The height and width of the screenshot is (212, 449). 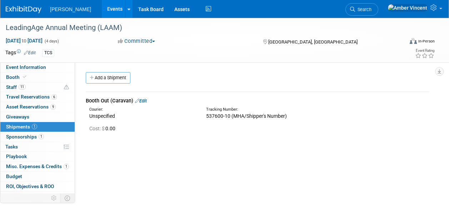 I want to click on a: Giveaways, so click(x=38, y=117).